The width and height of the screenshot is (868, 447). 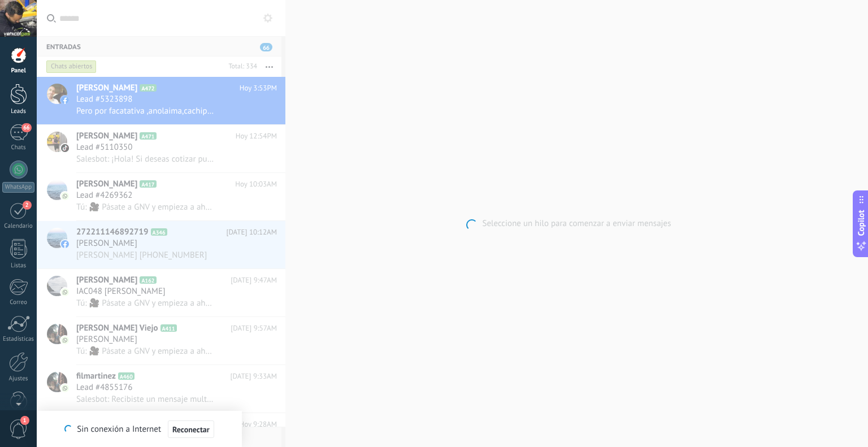 What do you see at coordinates (19, 148) in the screenshot?
I see `div: Chats` at bounding box center [19, 148].